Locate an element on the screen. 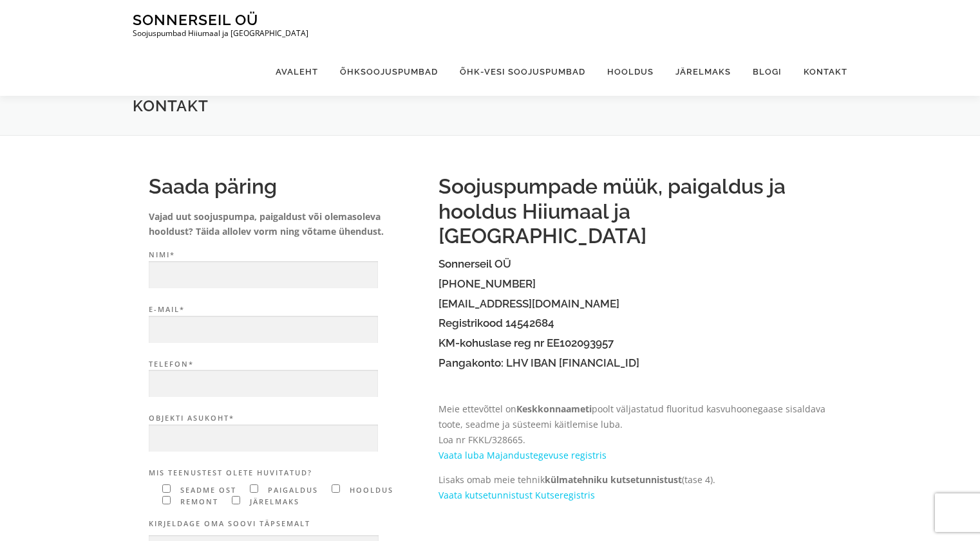  label: Kirjeldage oma soovi täpsemalt is located at coordinates (287, 524).